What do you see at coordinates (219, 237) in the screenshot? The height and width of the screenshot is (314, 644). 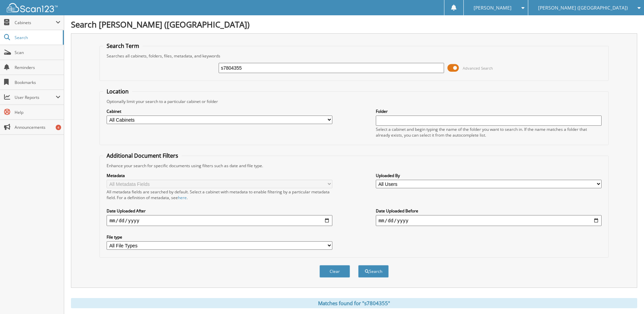 I see `label: File type` at bounding box center [219, 237].